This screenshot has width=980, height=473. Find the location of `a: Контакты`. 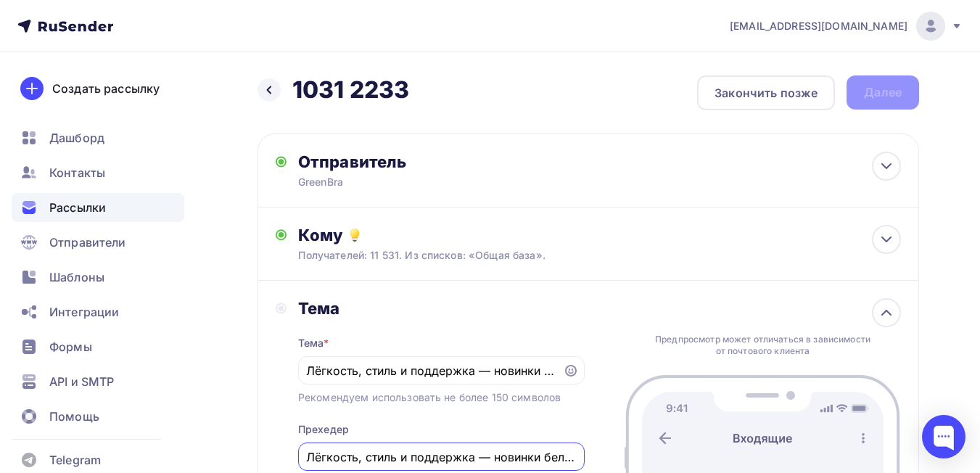

a: Контакты is located at coordinates (98, 173).